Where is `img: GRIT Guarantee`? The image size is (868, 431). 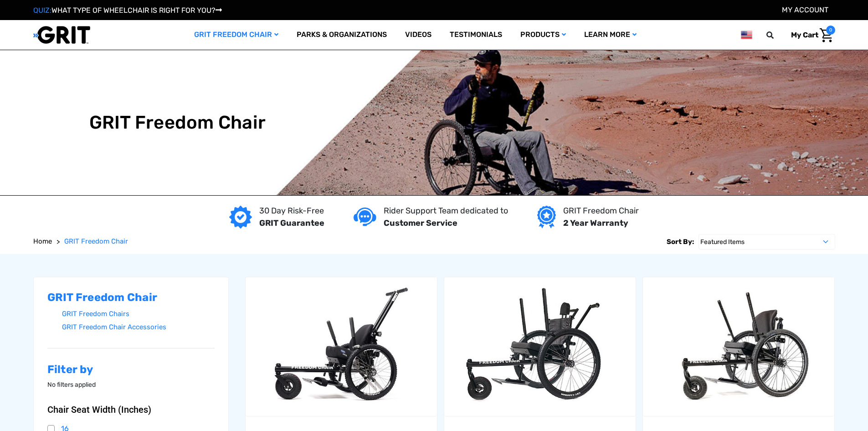 img: GRIT Guarantee is located at coordinates (240, 217).